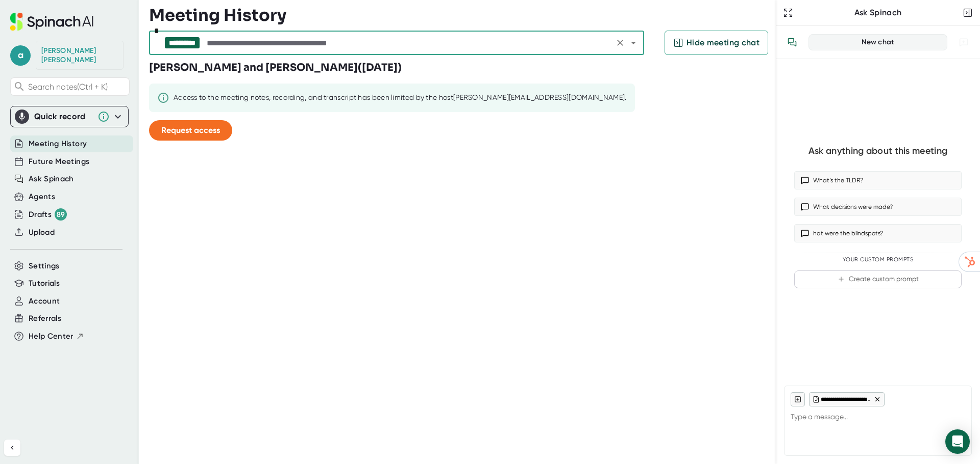 Image resolution: width=980 pixels, height=464 pixels. Describe the element at coordinates (878, 279) in the screenshot. I see `button: Create custom prompt` at that location.